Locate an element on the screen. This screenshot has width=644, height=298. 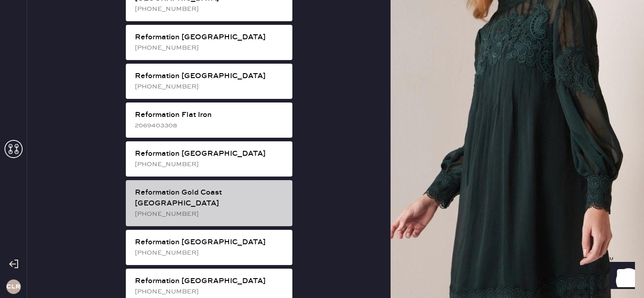
div: Reformation Flat Iron is located at coordinates (210, 115).